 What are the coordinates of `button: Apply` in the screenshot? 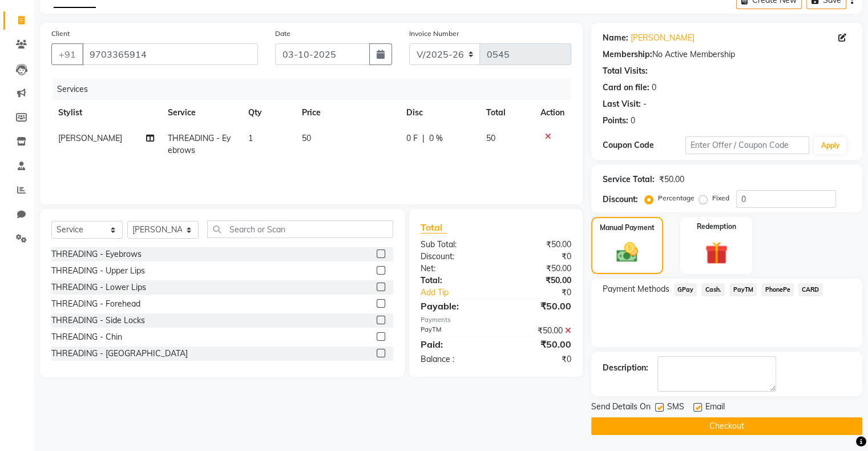 It's located at (830, 146).